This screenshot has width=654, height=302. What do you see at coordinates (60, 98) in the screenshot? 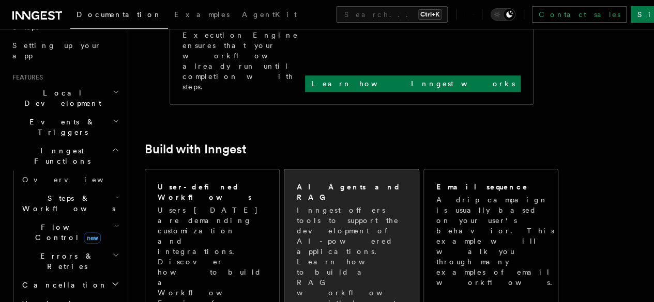
I see `span: Local Development` at bounding box center [60, 98].